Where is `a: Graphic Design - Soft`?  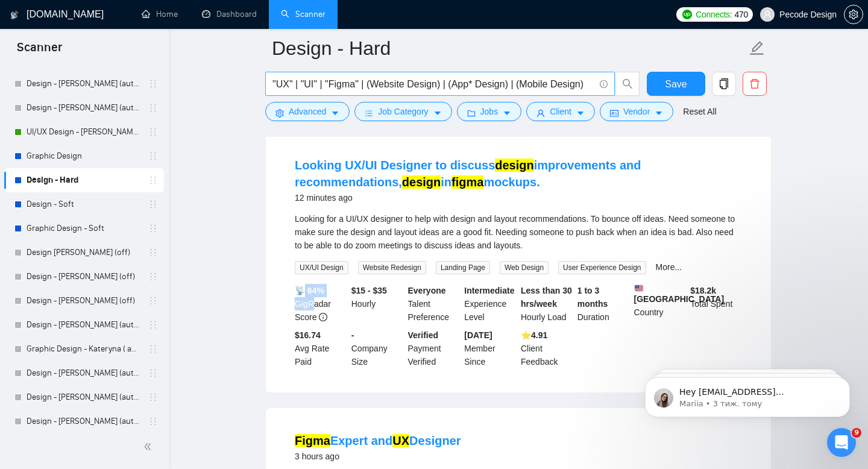
a: Graphic Design - Soft is located at coordinates (84, 229).